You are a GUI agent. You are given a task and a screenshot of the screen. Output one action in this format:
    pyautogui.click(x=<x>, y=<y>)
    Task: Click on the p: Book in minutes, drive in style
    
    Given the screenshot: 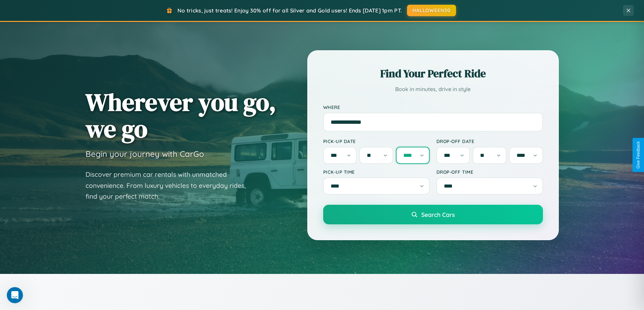 What is the action you would take?
    pyautogui.click(x=433, y=89)
    